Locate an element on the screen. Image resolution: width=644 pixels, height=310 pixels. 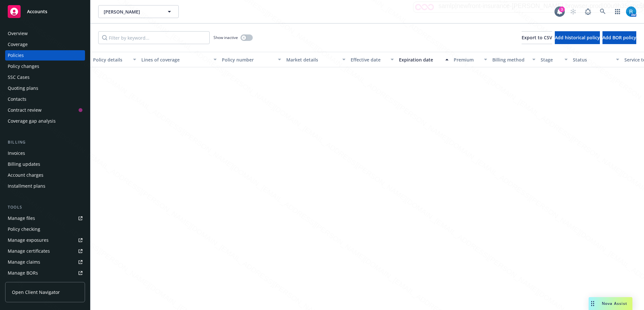
div: Manage claims is located at coordinates (24, 262).